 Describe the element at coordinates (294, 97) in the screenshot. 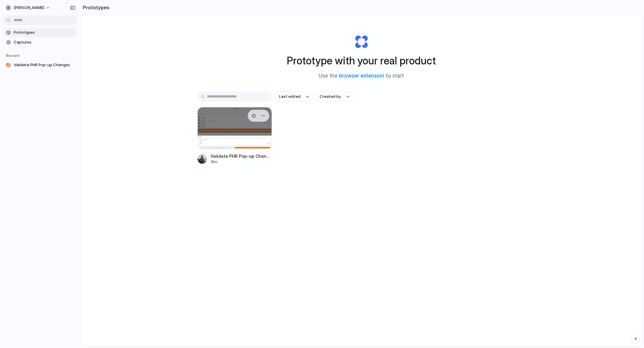

I see `button: Last edited` at that location.